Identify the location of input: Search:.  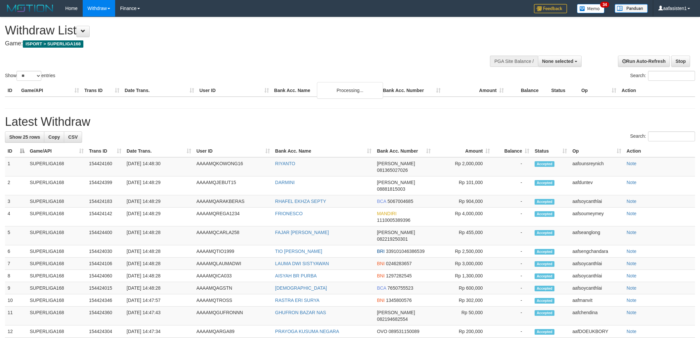
(672, 76).